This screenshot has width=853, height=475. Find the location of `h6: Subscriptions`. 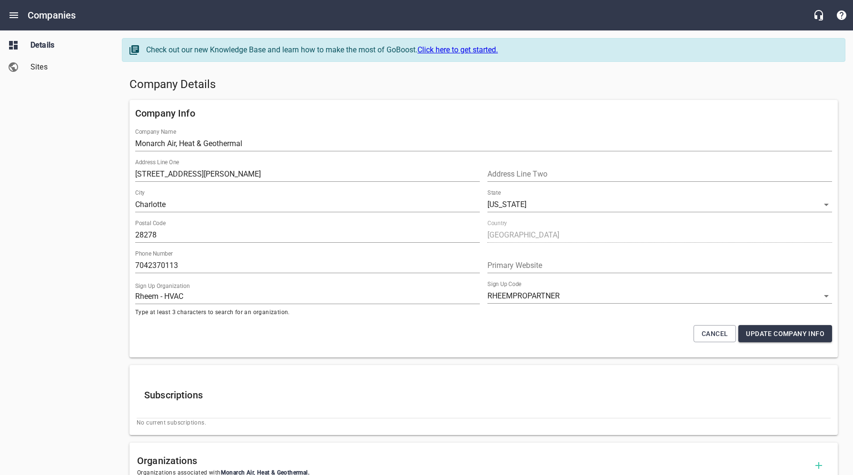

h6: Subscriptions is located at coordinates (484, 395).